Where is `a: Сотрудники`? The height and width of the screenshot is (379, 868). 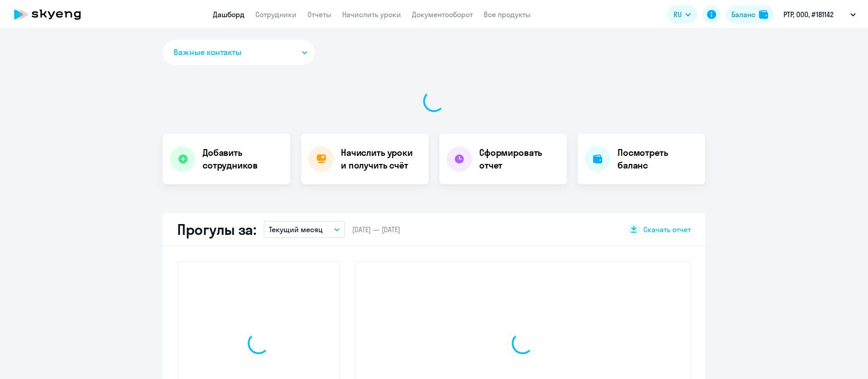
a: Сотрудники is located at coordinates (276, 14).